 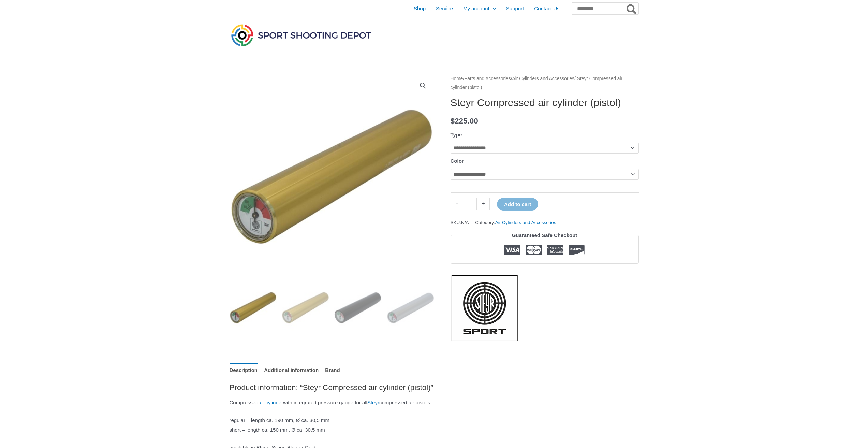 I want to click on label: Color, so click(x=457, y=161).